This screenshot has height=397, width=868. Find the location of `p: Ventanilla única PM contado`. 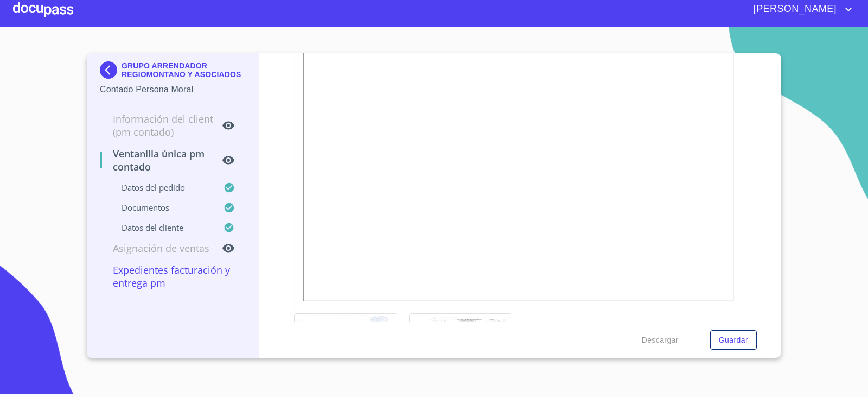

p: Ventanilla única PM contado is located at coordinates (160, 161).